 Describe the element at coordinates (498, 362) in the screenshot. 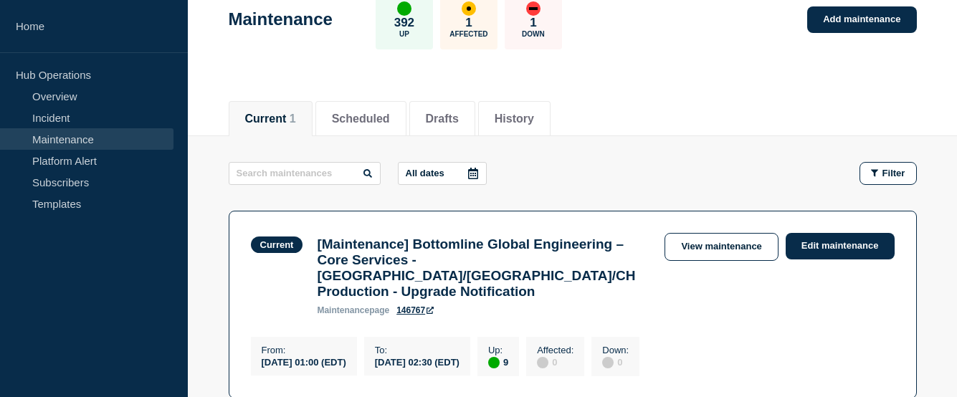

I see `div: 9` at that location.